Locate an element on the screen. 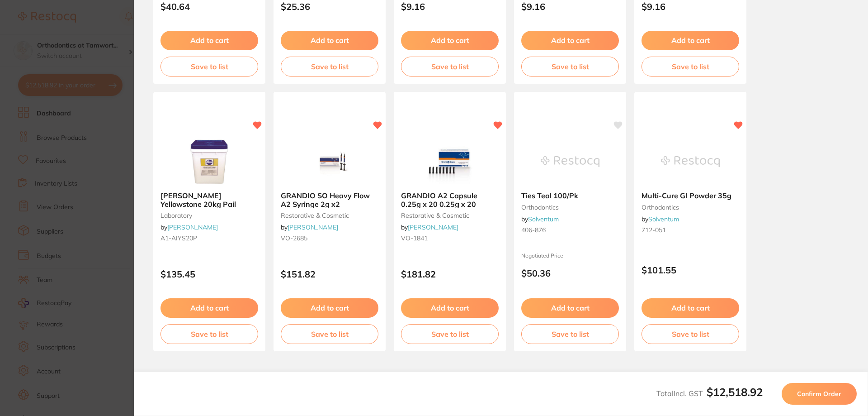 This screenshot has width=868, height=416. small: VO-2685 is located at coordinates (329, 238).